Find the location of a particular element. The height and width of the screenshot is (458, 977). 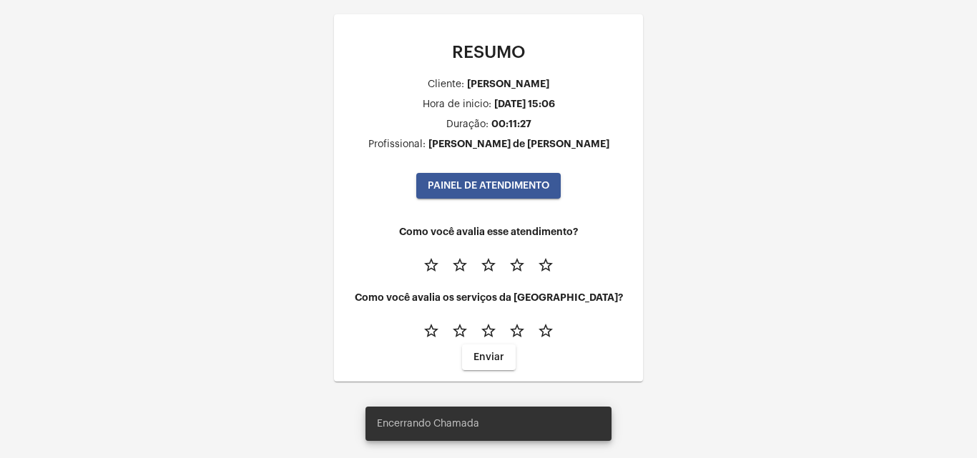

div: Cliente: is located at coordinates (446, 84).